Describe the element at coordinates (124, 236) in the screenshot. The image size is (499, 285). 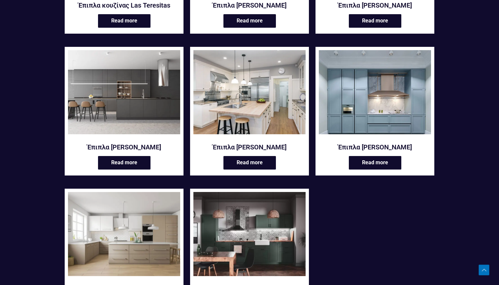
I see `a: Έπιπλα κουζίνας Querim` at that location.